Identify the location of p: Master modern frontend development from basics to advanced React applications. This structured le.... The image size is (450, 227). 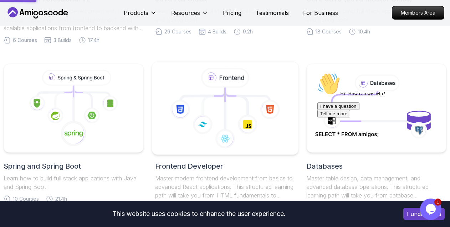
(225, 187).